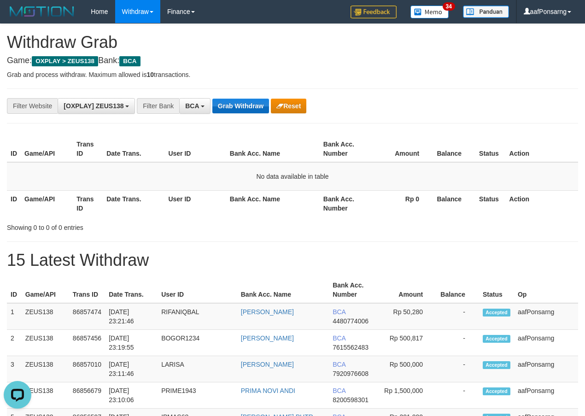  Describe the element at coordinates (293, 42) in the screenshot. I see `h1: Withdraw Grab` at that location.